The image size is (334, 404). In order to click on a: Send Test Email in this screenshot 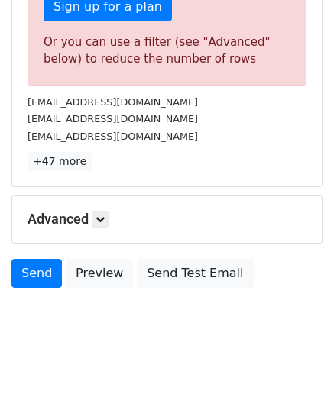, I will do `click(195, 274)`.